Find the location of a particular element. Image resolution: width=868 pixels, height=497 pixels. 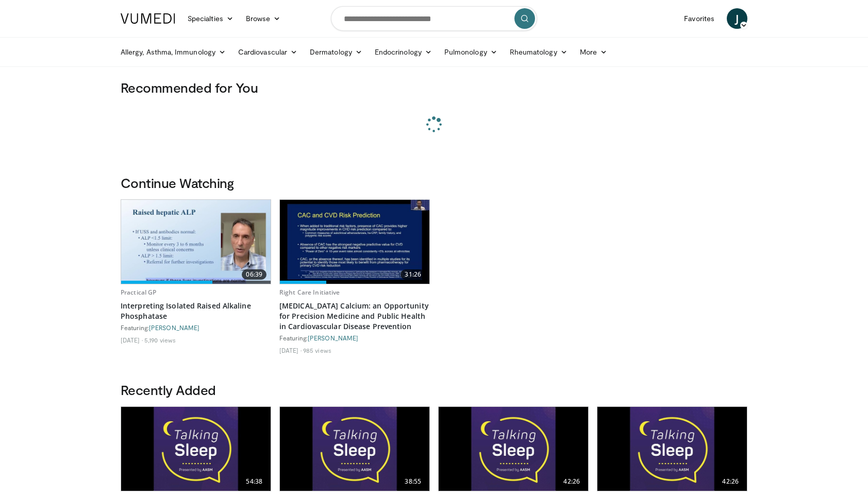

span: J is located at coordinates (737, 18).